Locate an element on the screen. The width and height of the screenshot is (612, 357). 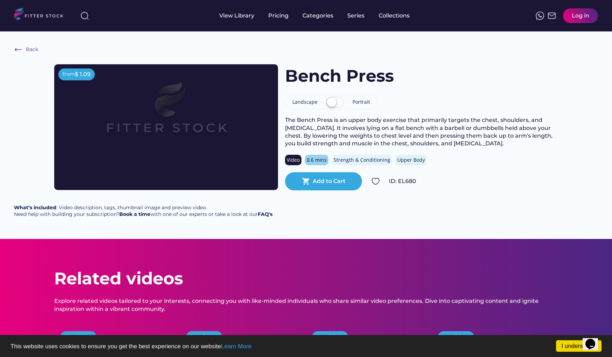
div: Log in is located at coordinates (580, 16).